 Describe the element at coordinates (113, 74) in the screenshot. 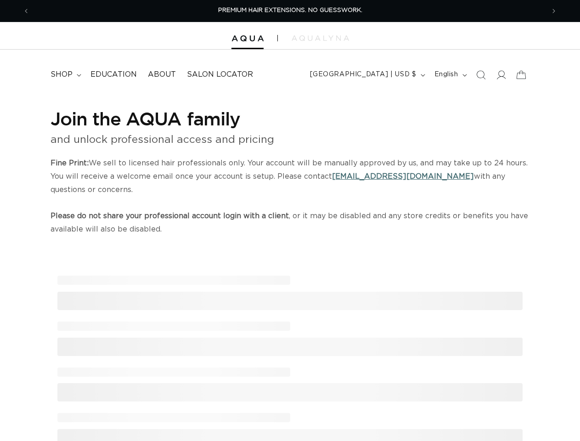

I see `a: Education` at that location.